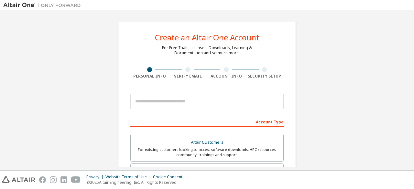 This screenshot has height=189, width=414. Describe the element at coordinates (207, 50) in the screenshot. I see `div: For Free Trials, Licenses, Downloads, Learning & Documentation and so much more.` at that location.